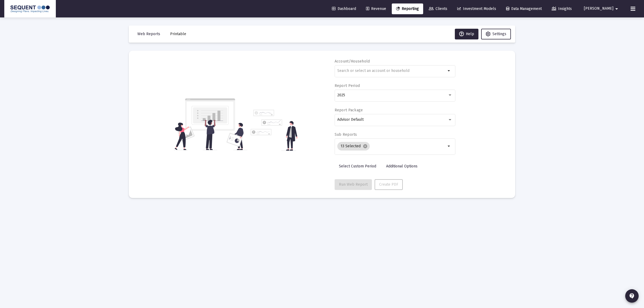 The height and width of the screenshot is (308, 644). Describe the element at coordinates (561, 9) in the screenshot. I see `a: Insights` at that location.